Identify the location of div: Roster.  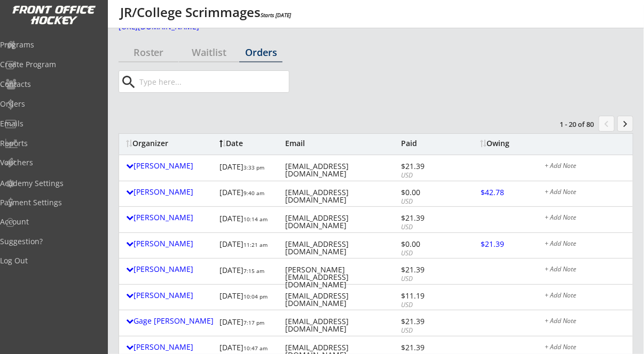
(149, 52).